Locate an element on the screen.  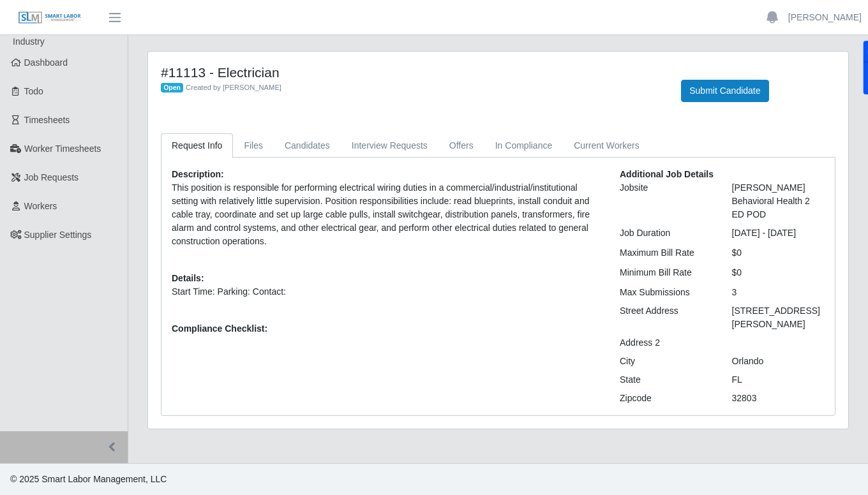
div: Minimum Bill Rate is located at coordinates (667, 273).